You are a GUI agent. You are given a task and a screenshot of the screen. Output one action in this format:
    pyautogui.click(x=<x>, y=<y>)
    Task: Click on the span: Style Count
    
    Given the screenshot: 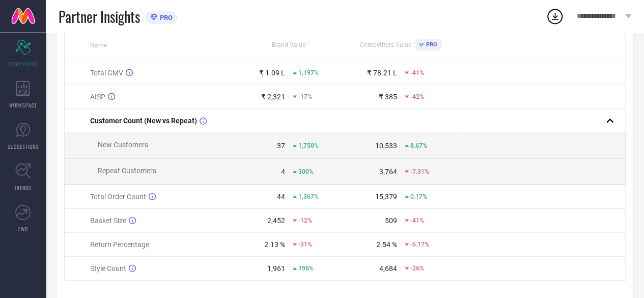 What is the action you would take?
    pyautogui.click(x=108, y=268)
    